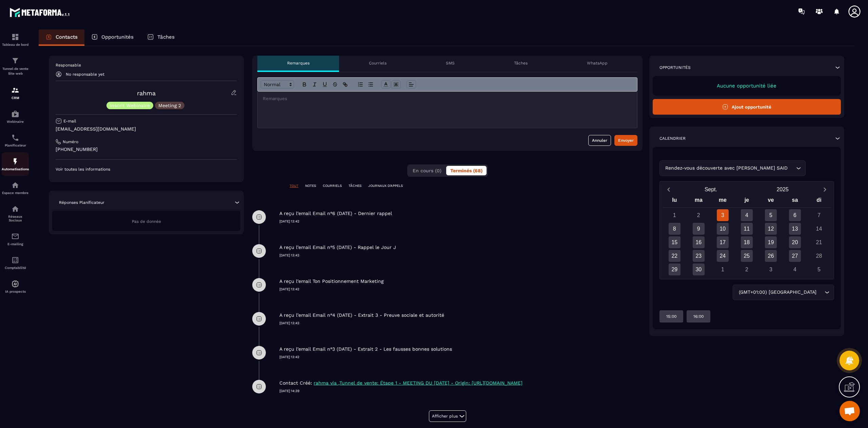 The image size is (868, 428). I want to click on p: IA prospects, so click(16, 292).